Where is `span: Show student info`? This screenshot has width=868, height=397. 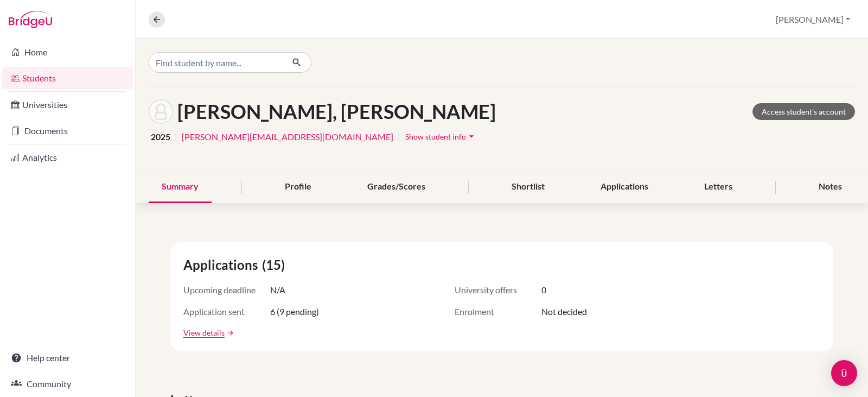 span: Show student info is located at coordinates (436, 137).